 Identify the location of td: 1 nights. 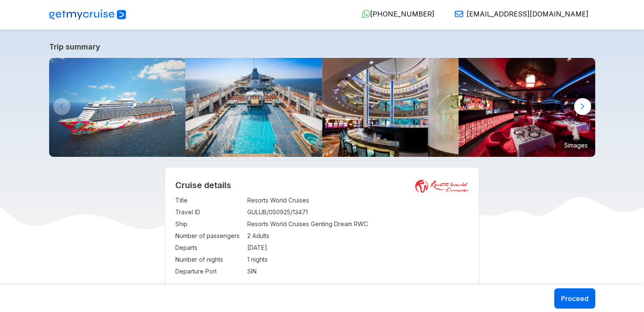
(358, 259).